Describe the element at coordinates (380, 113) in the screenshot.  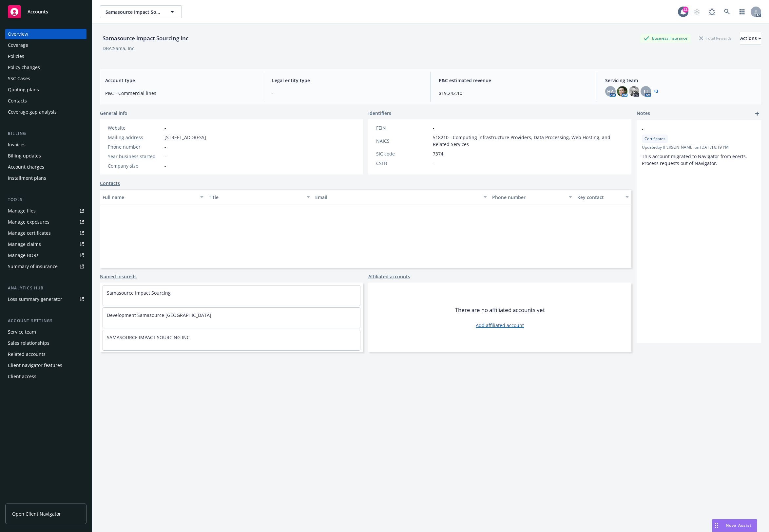
I see `span: Identifiers` at that location.